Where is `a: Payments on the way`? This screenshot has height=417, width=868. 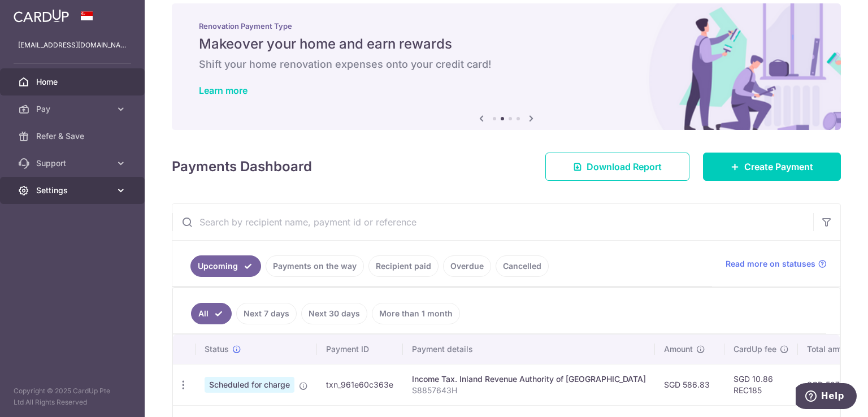
a: Payments on the way is located at coordinates (315, 266).